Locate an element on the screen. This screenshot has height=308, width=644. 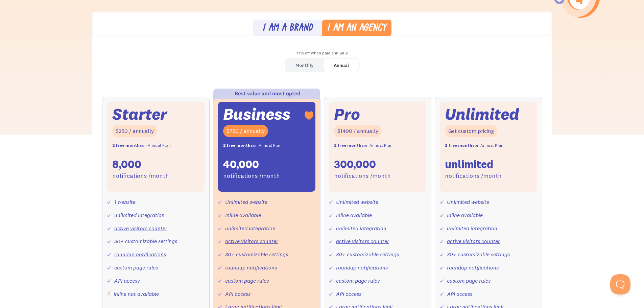
div: 300,000 is located at coordinates (355, 164).